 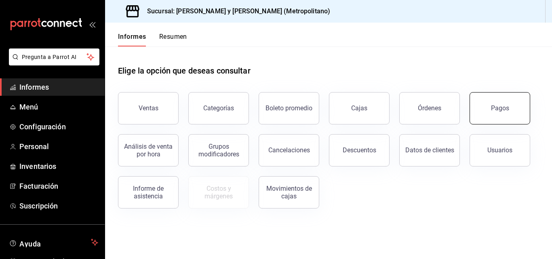 What do you see at coordinates (148, 192) in the screenshot?
I see `font: Informe de asistencia` at bounding box center [148, 192].